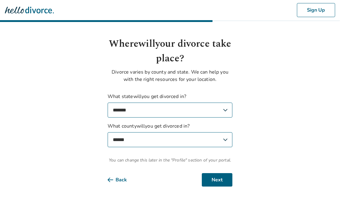  I want to click on p: Divorce varies by county and state. We can help you with the right resources for your location., so click(170, 76).